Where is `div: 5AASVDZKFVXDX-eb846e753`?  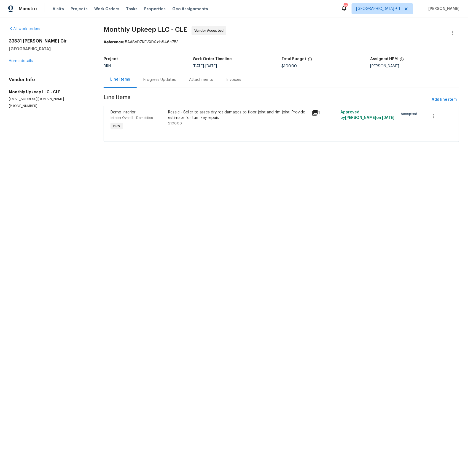
div: 5AASVDZKFVXDX-eb846e753 is located at coordinates (282, 42).